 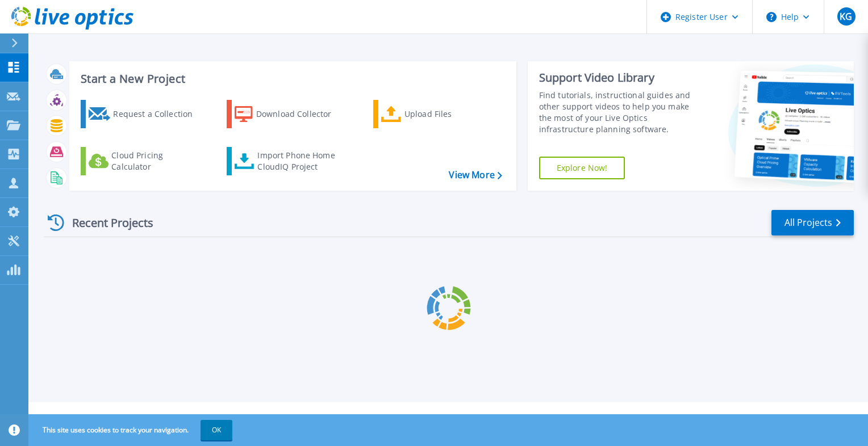 What do you see at coordinates (812, 223) in the screenshot?
I see `a: All Projects` at bounding box center [812, 223].